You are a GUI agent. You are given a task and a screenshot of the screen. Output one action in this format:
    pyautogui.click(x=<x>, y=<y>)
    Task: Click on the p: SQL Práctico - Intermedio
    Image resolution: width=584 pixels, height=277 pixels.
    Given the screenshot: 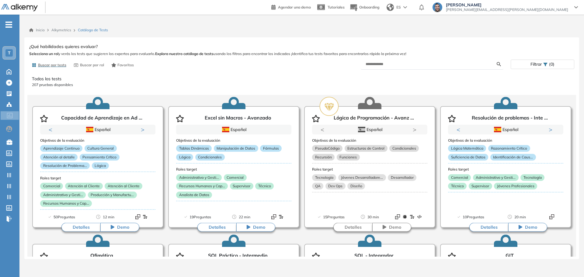 What is the action you would take?
    pyautogui.click(x=237, y=256)
    